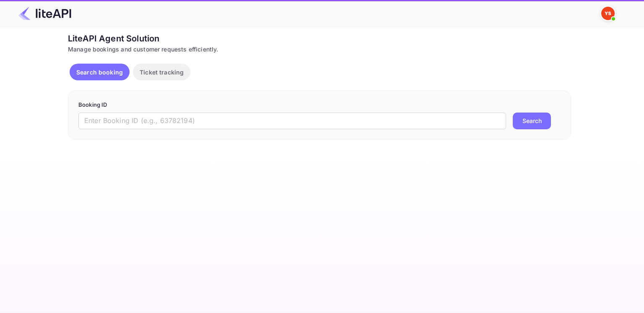 Image resolution: width=644 pixels, height=313 pixels. Describe the element at coordinates (45, 13) in the screenshot. I see `img: LiteAPI Logo` at that location.